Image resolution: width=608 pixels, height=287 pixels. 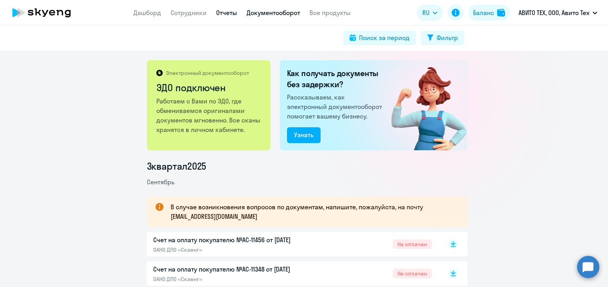 What do you see at coordinates (226, 13) in the screenshot?
I see `a: Отчеты` at bounding box center [226, 13].